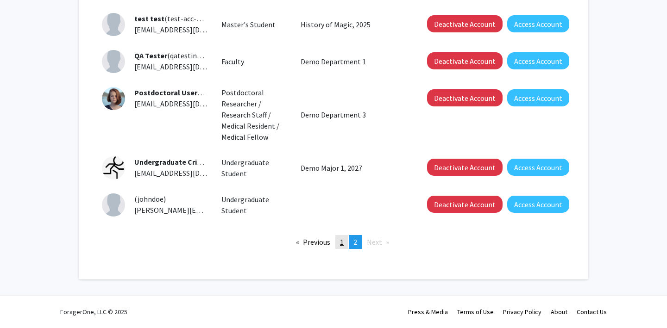 This screenshot has height=328, width=667. What do you see at coordinates (254, 115) in the screenshot?
I see `div: Postdoctoral Researcher / Research Staff / Medical Resident / Medical Fellow` at bounding box center [254, 115].